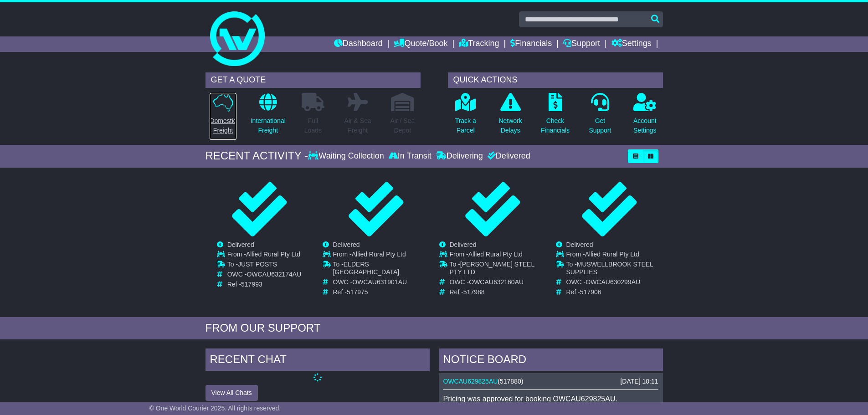  Describe the element at coordinates (257, 155) in the screenshot. I see `div: RECENT ACTIVITY -` at that location.